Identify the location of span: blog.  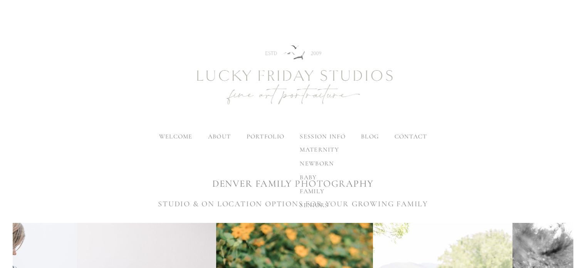
(370, 136).